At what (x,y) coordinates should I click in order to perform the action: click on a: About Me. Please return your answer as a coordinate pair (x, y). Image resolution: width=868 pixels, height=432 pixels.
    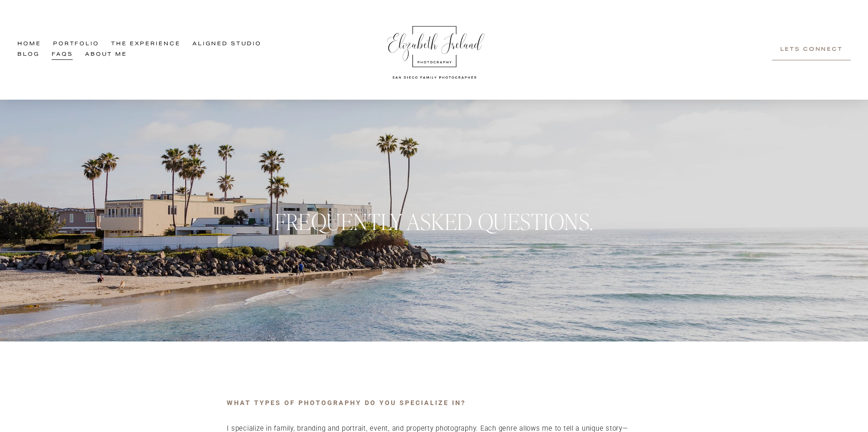
    Looking at the image, I should click on (106, 55).